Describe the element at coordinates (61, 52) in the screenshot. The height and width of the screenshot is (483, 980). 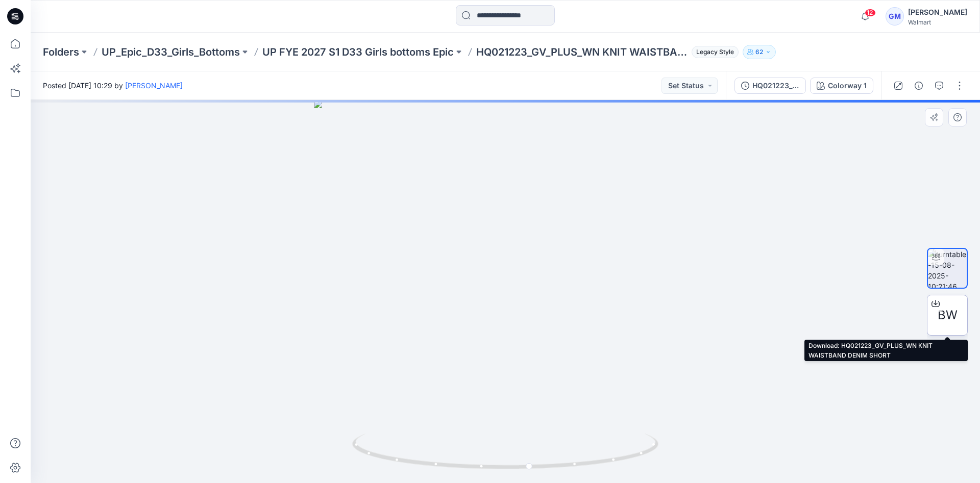
I see `p: Folders` at that location.